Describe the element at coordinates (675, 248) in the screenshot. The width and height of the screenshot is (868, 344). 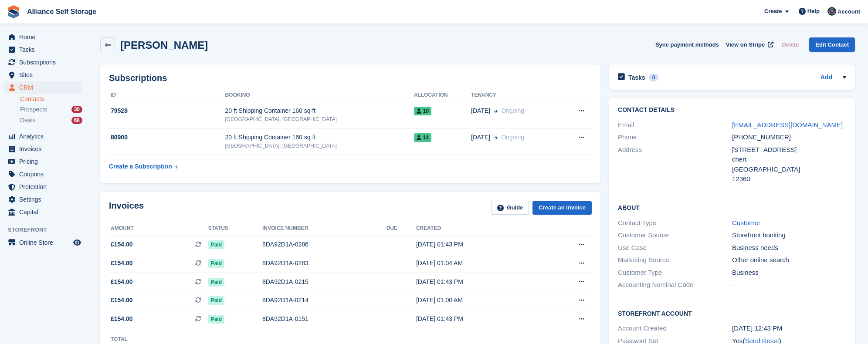
I see `div: Use Case` at that location.